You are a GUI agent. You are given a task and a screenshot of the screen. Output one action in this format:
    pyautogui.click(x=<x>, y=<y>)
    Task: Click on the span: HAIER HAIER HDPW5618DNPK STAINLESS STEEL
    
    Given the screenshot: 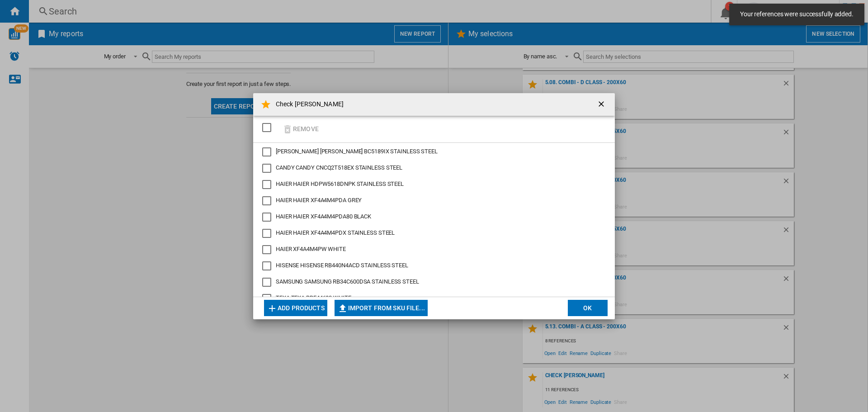 What is the action you would take?
    pyautogui.click(x=340, y=184)
    